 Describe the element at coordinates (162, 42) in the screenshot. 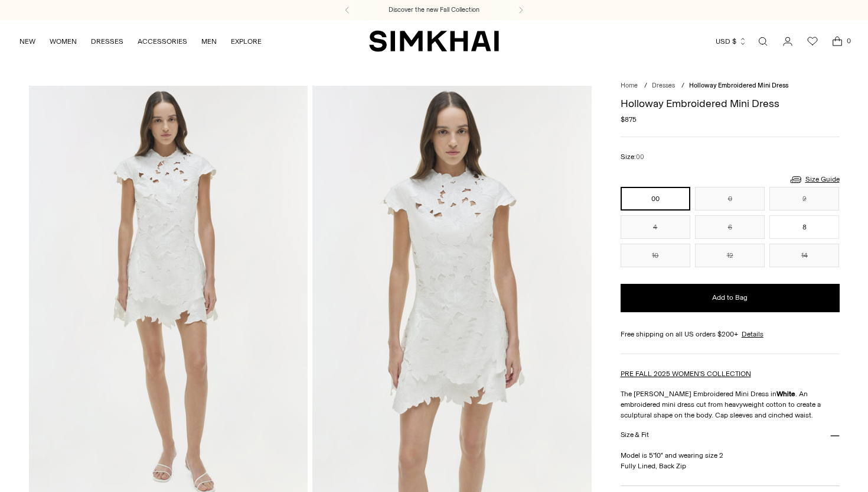

I see `a: ACCESSORIES` at that location.